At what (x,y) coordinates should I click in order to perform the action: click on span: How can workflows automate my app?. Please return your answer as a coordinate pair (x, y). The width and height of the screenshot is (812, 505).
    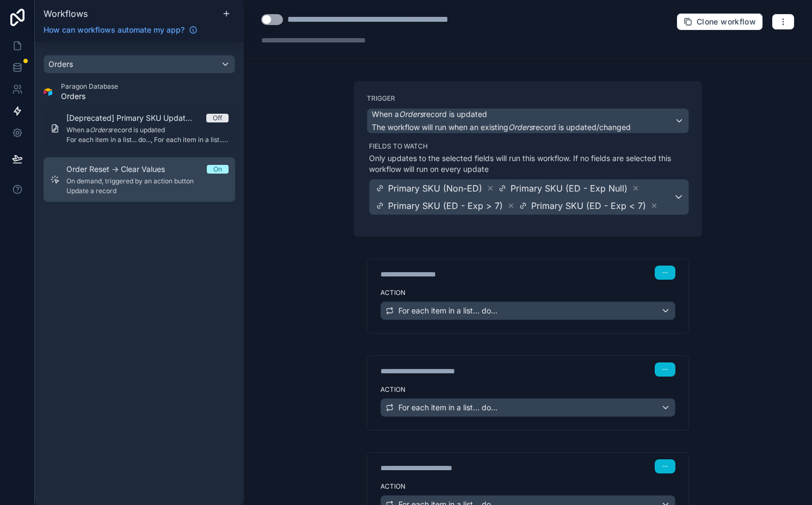
    Looking at the image, I should click on (114, 30).